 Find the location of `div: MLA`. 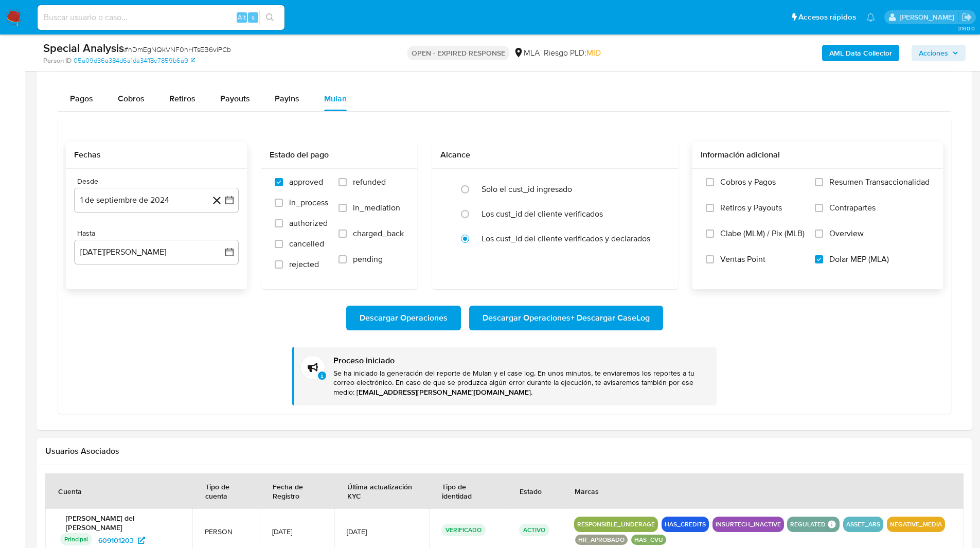

div: MLA is located at coordinates (526, 53).